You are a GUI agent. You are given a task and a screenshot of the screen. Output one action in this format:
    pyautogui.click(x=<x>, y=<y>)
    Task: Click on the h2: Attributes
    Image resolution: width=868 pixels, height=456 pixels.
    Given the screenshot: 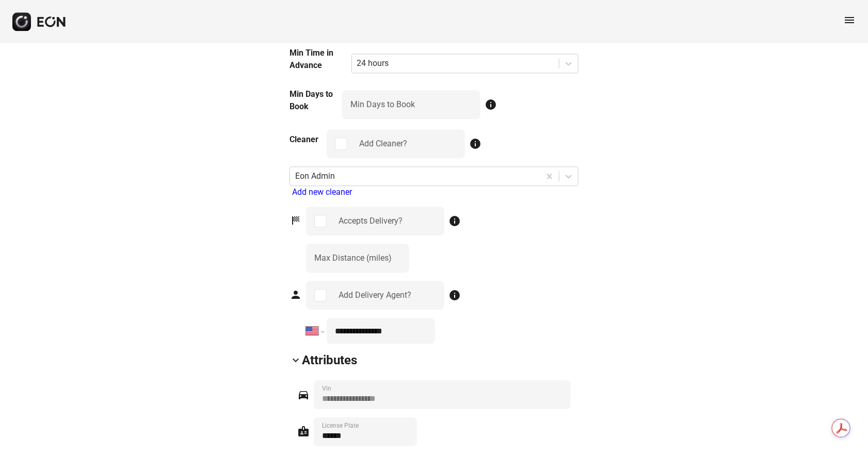 What is the action you would take?
    pyautogui.click(x=329, y=360)
    